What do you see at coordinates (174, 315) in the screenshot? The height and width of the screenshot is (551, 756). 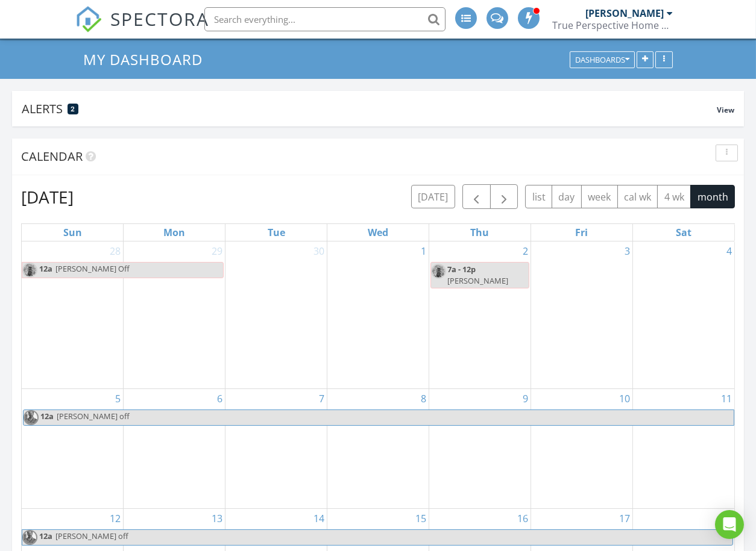 I see `td: Go to September 29, 2025` at bounding box center [174, 315].